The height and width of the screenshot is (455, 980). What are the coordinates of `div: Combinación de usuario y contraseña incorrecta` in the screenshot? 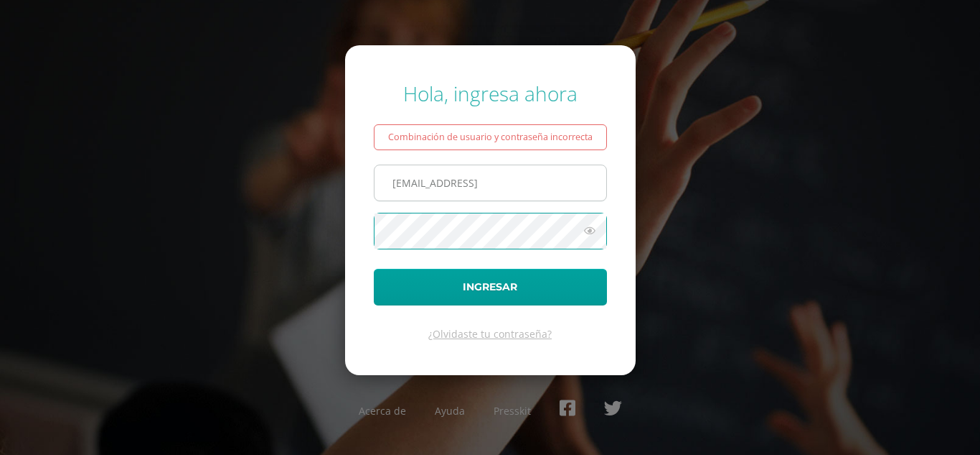 It's located at (490, 137).